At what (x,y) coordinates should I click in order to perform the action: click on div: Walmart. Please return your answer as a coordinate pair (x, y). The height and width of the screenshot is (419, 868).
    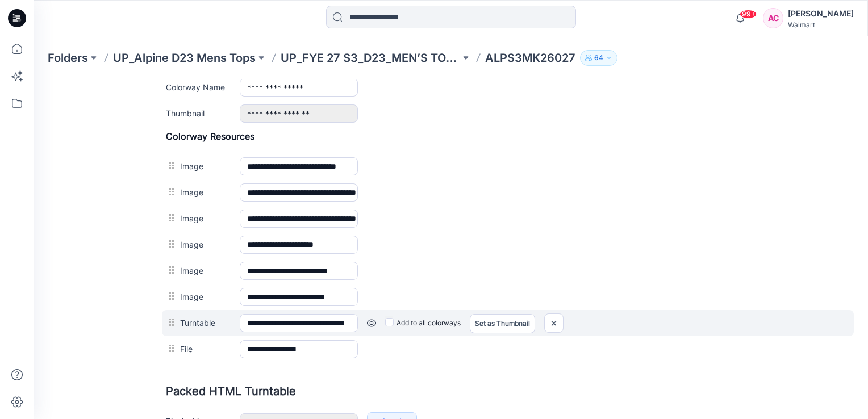
    Looking at the image, I should click on (821, 24).